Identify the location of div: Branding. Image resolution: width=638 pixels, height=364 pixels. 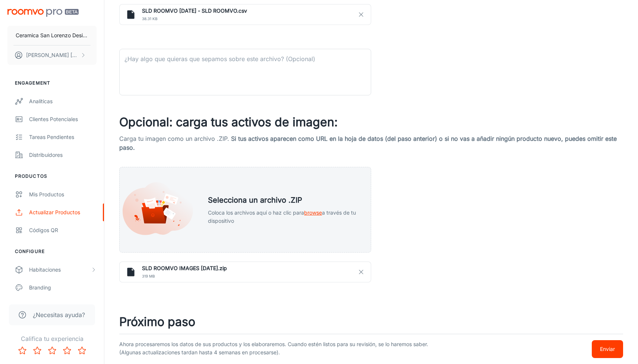
(63, 287).